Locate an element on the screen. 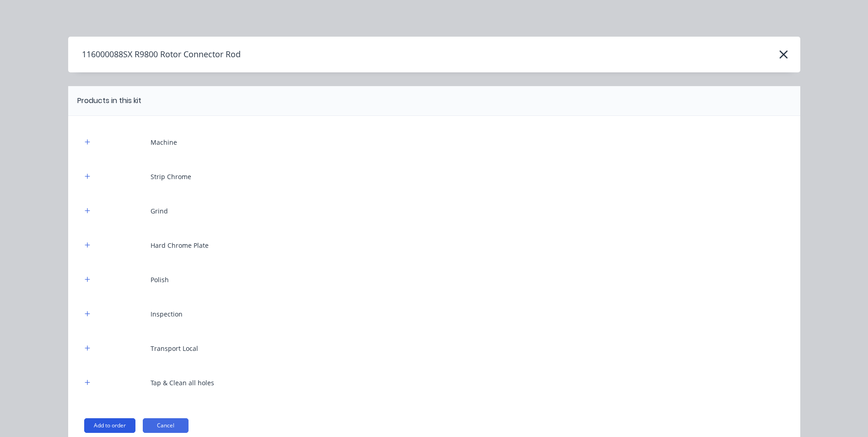 The image size is (868, 437). div: Tap & Clean all holes is located at coordinates (182, 382).